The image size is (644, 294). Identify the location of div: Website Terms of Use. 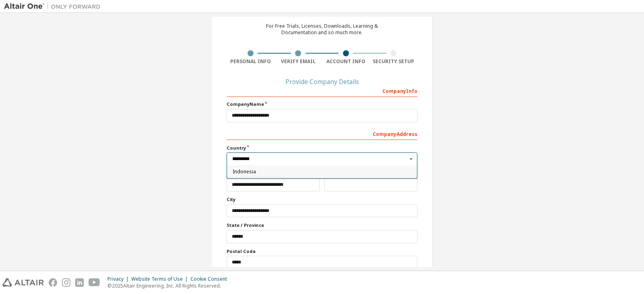
(161, 279).